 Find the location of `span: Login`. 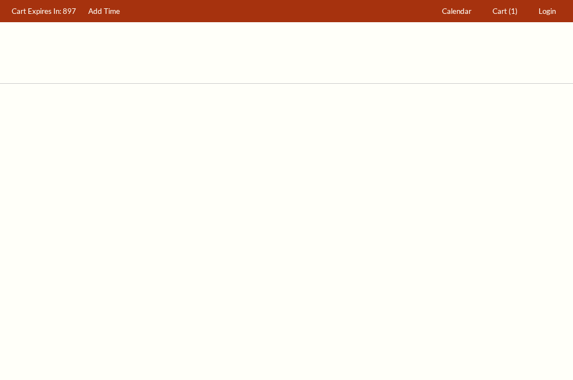

span: Login is located at coordinates (547, 11).